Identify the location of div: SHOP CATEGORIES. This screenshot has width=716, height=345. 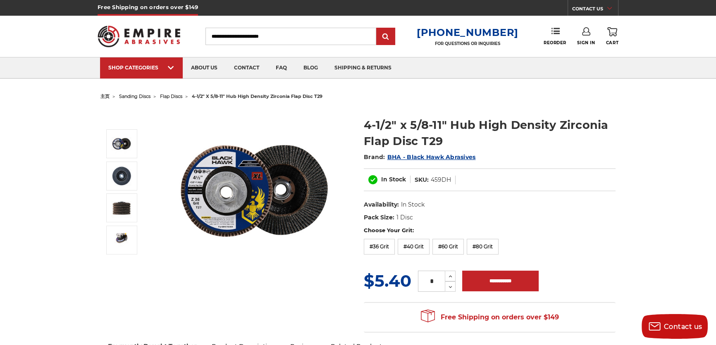
(141, 67).